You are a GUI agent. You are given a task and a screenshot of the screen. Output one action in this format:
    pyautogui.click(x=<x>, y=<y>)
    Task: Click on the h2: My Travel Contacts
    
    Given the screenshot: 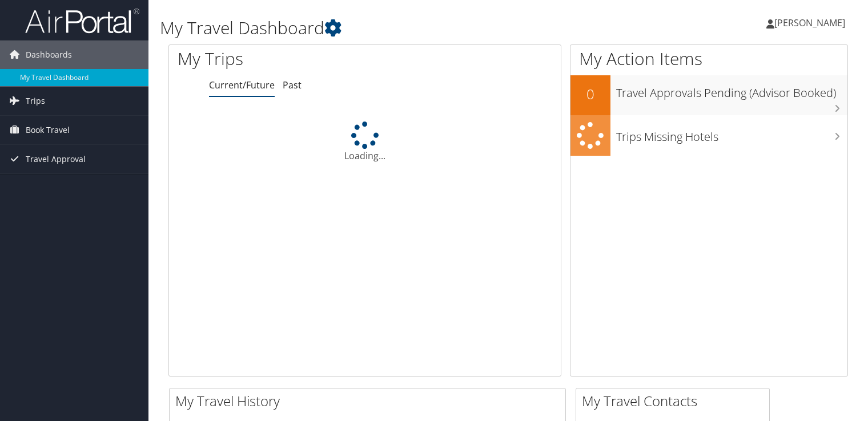 What is the action you would take?
    pyautogui.click(x=676, y=401)
    